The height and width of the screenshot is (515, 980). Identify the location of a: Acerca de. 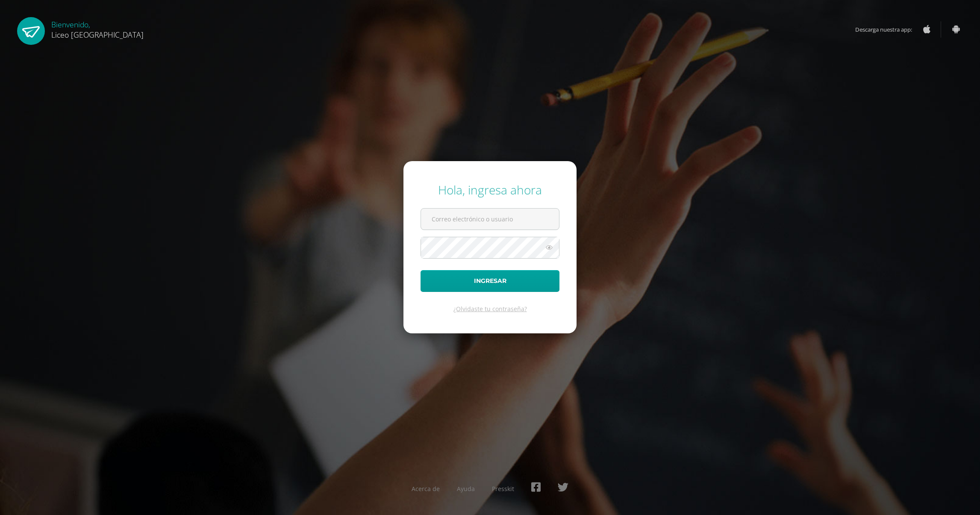
(426, 488).